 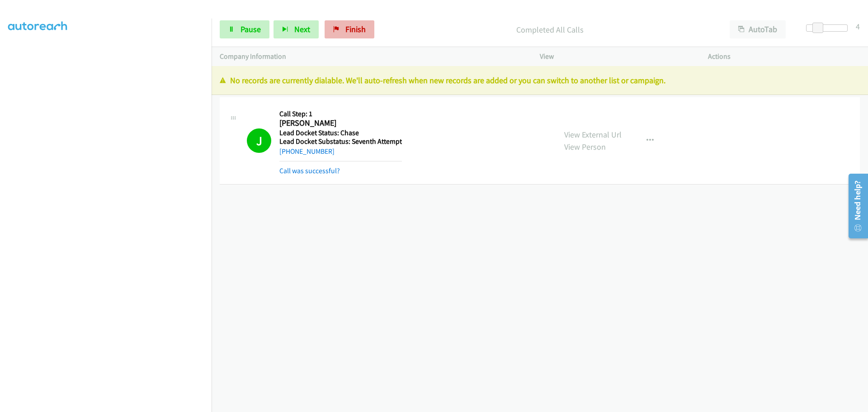 I want to click on h5: Lead Docket Substatus: Seventh Attempt, so click(x=341, y=142).